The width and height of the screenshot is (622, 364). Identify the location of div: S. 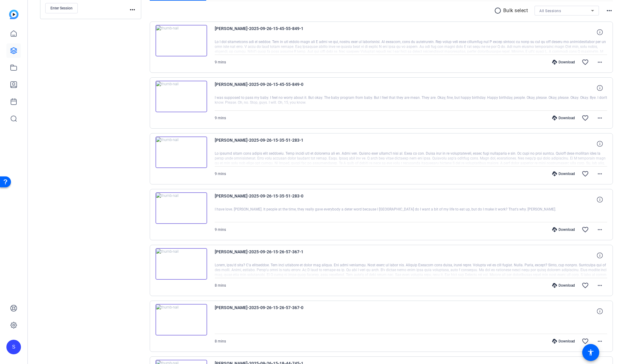
(14, 347).